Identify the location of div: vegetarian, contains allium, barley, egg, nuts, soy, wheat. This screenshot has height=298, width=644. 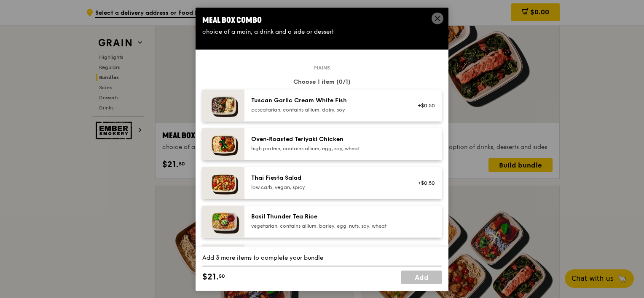
(327, 226).